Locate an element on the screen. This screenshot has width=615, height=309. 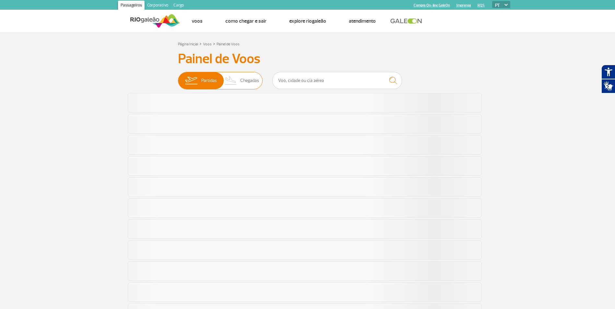
a: RQS is located at coordinates (481, 5).